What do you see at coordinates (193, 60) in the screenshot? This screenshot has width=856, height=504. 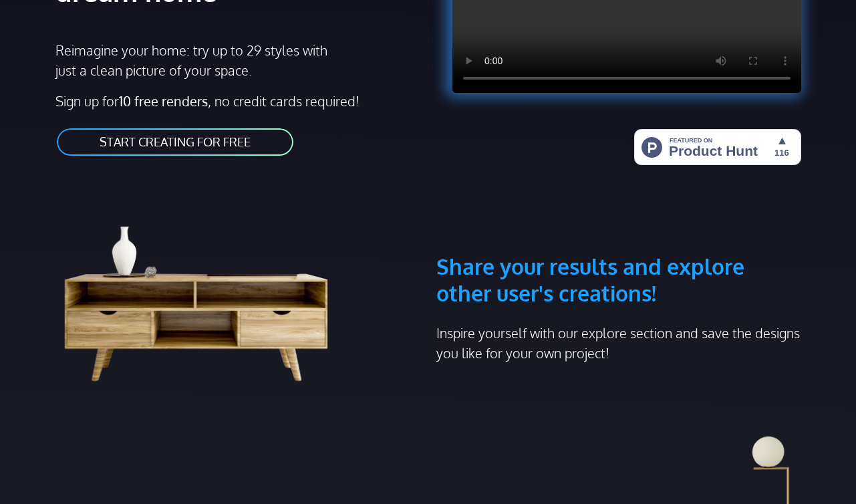 I see `p: Reimagine your home: try up to 29 styles with just a clean picture of your space.` at bounding box center [193, 60].